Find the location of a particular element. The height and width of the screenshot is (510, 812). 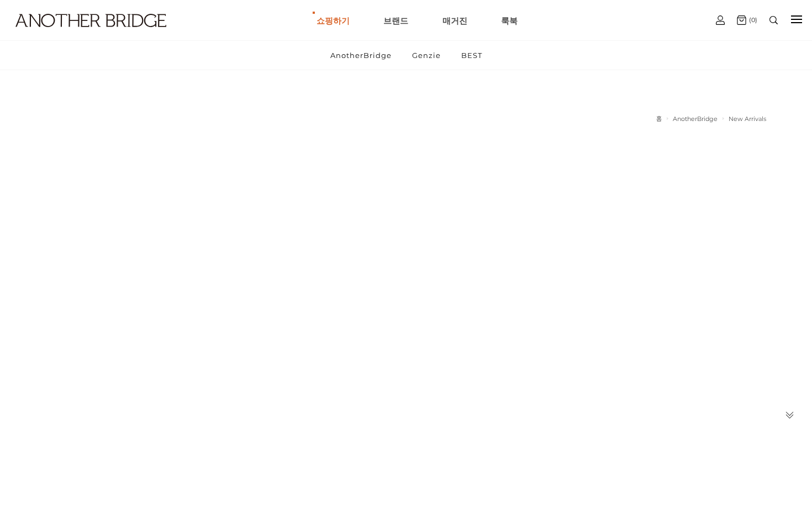

a: New Arrivals is located at coordinates (748, 119).